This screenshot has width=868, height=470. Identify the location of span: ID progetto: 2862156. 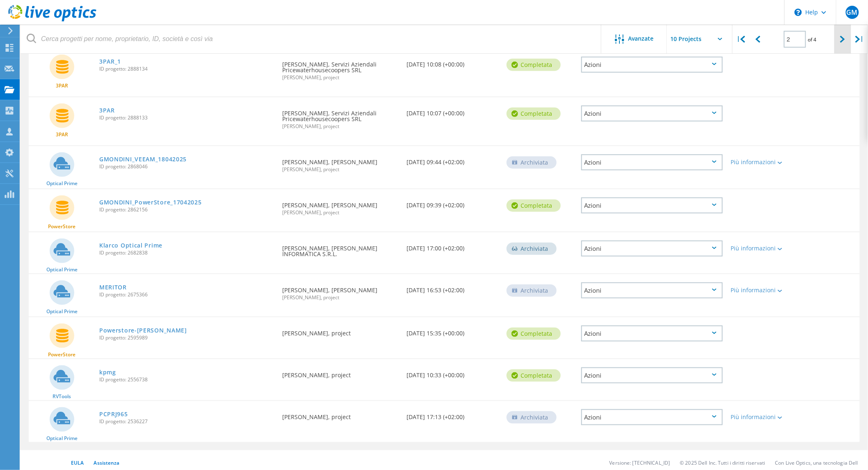
(186, 209).